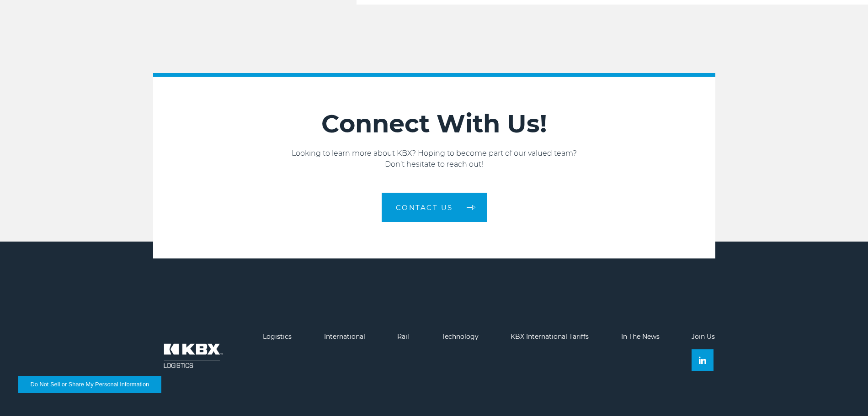 The width and height of the screenshot is (868, 416). What do you see at coordinates (192, 356) in the screenshot?
I see `img: kbx logo` at bounding box center [192, 356].